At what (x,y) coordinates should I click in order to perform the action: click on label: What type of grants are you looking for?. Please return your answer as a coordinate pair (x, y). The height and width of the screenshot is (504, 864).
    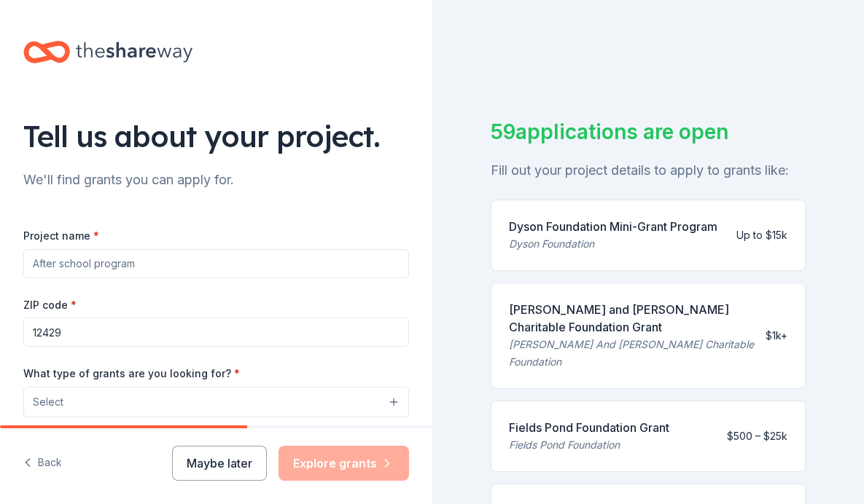
    Looking at the image, I should click on (131, 374).